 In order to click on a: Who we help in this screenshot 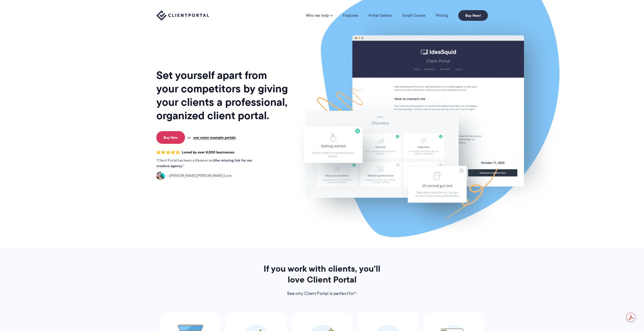, I will do `click(320, 15)`.